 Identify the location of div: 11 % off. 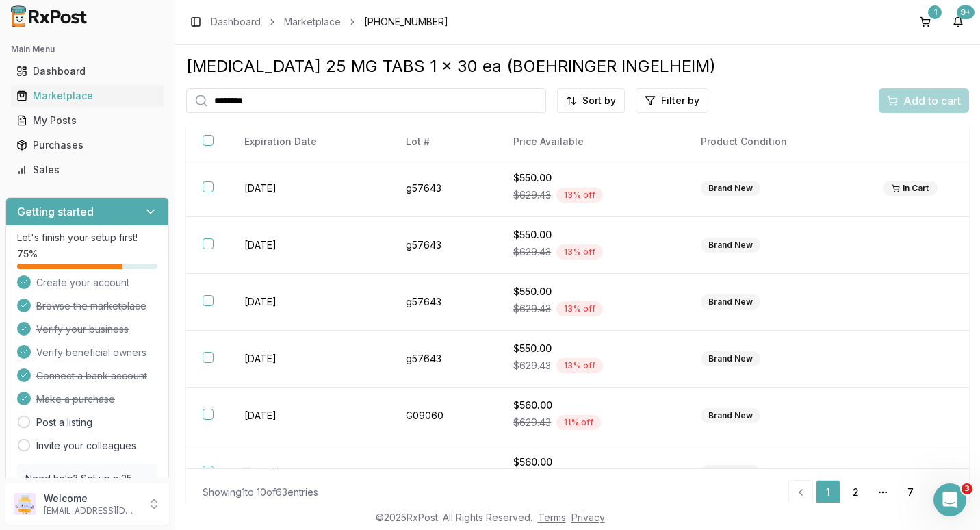
(578, 423).